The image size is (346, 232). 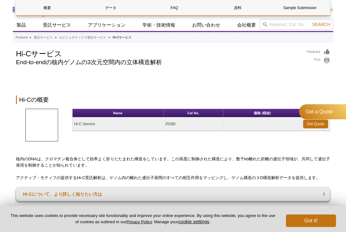 I want to click on input: Keyword, Cat. No., so click(x=296, y=24).